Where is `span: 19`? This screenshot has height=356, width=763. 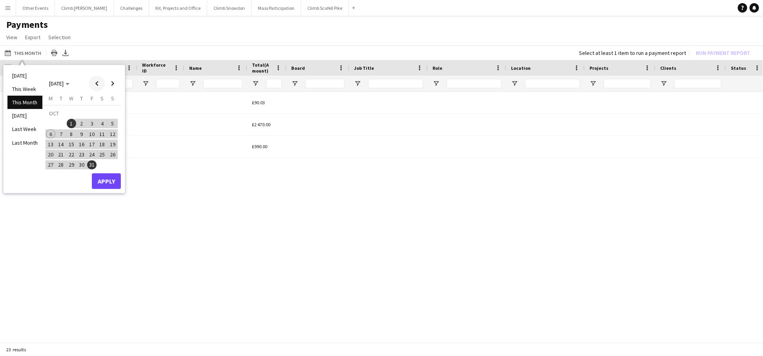
span: 19 is located at coordinates (113, 144).